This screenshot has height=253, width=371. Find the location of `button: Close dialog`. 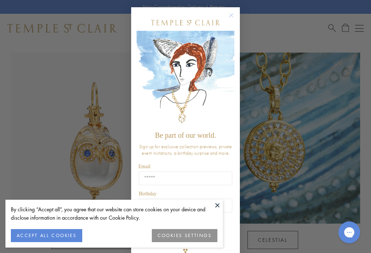

button: Close dialog is located at coordinates (235, 19).